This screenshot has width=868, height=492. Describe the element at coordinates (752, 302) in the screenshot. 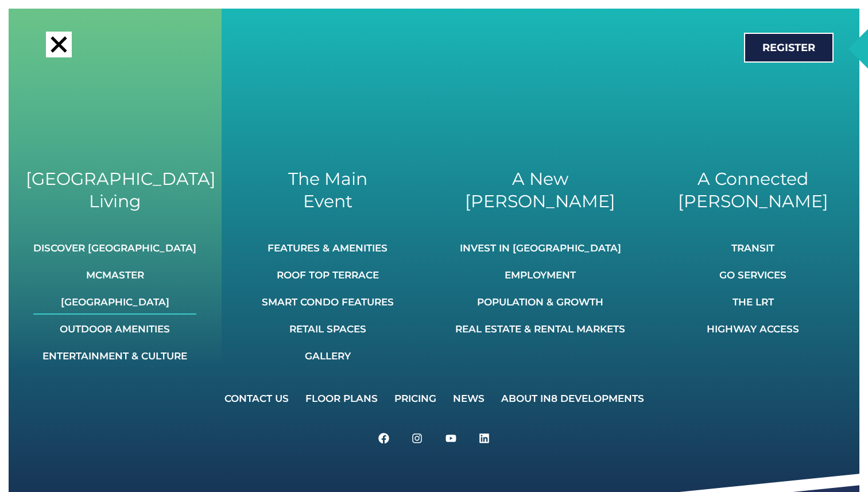

I see `a: The LRT` at that location.